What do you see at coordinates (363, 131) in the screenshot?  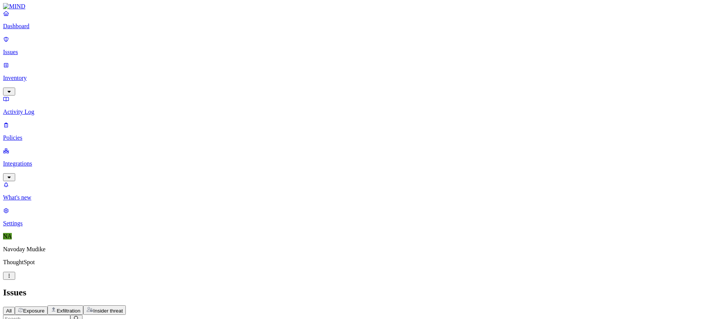 I see `a: Policies` at bounding box center [363, 131].